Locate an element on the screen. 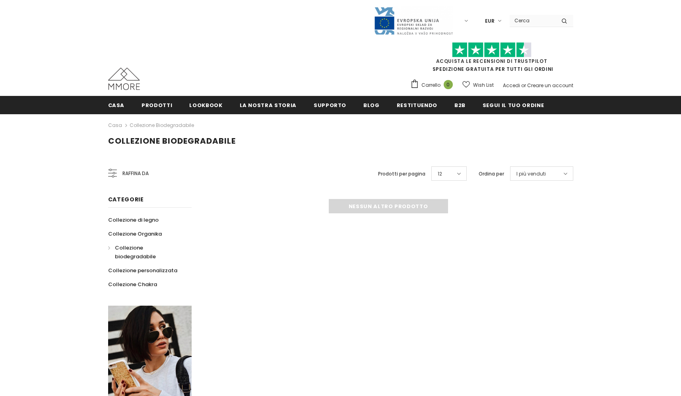 This screenshot has width=681, height=396. a: Collezione personalizzata is located at coordinates (143, 270).